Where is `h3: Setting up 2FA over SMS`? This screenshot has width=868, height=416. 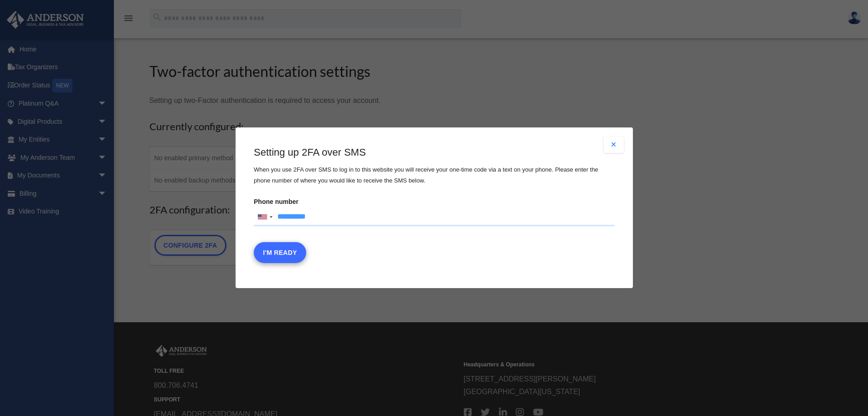 h3: Setting up 2FA over SMS is located at coordinates (434, 152).